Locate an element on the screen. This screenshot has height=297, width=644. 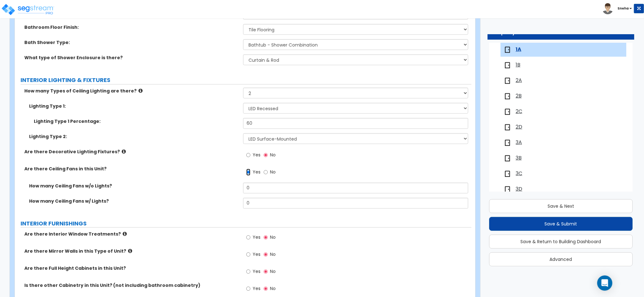
span: 3C is located at coordinates (519, 174).